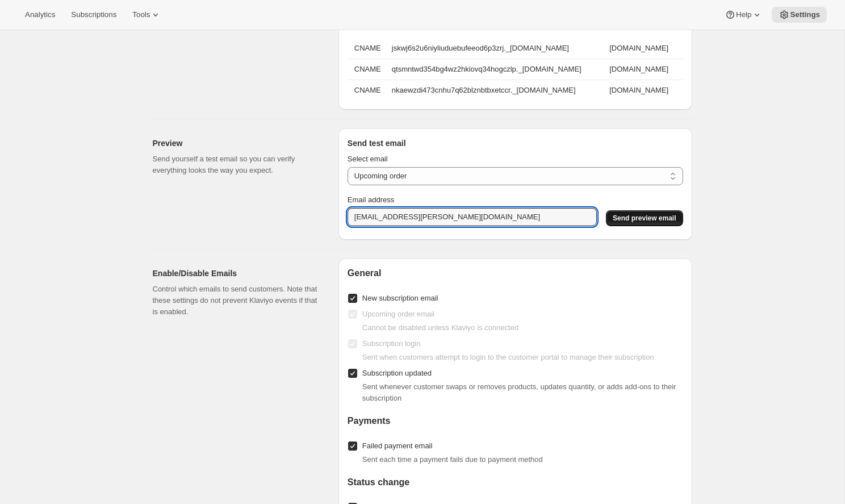 The width and height of the screenshot is (845, 504). I want to click on p: Control which emails to send customers. Note that these settings do not prevent Klaviyo events if..., so click(236, 301).